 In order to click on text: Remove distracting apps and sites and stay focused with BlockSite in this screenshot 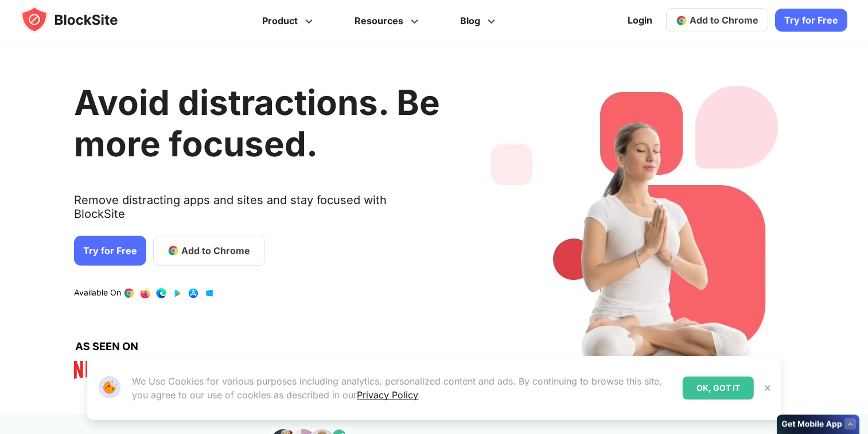, I will do `click(257, 211)`.